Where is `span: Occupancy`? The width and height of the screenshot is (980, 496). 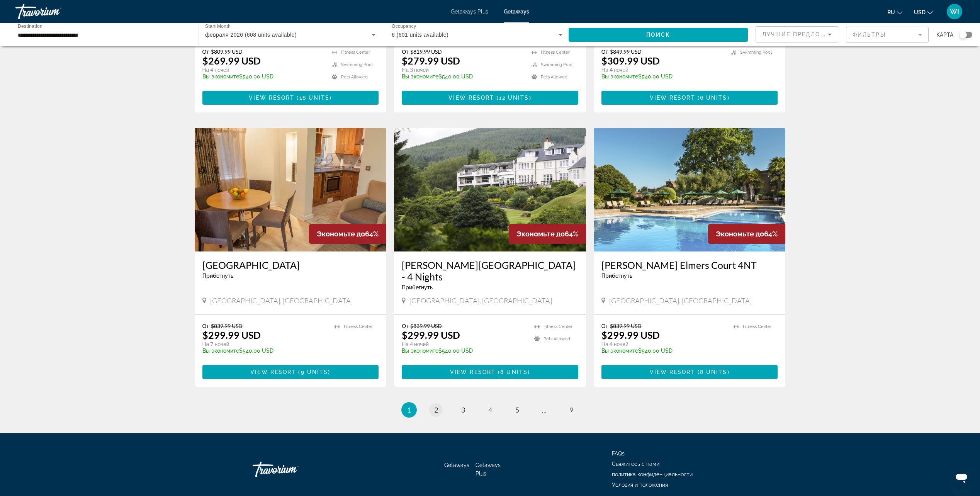 span: Occupancy is located at coordinates (404, 26).